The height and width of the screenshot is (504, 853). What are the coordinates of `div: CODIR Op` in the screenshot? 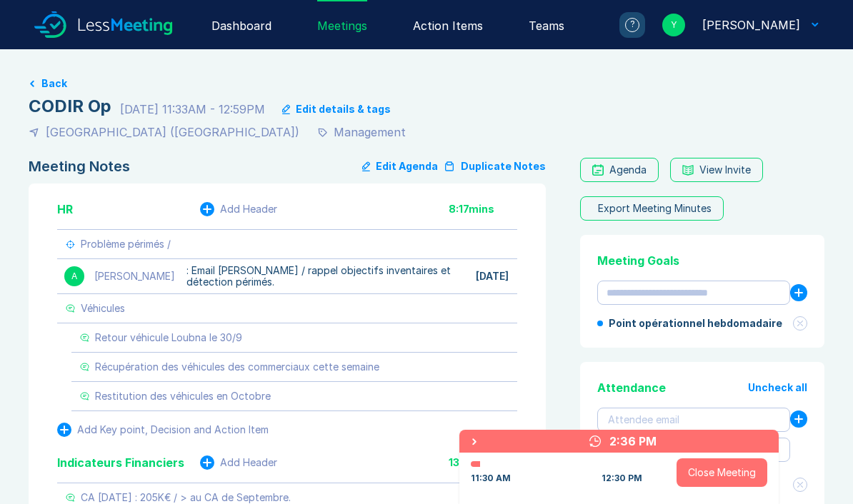 It's located at (70, 107).